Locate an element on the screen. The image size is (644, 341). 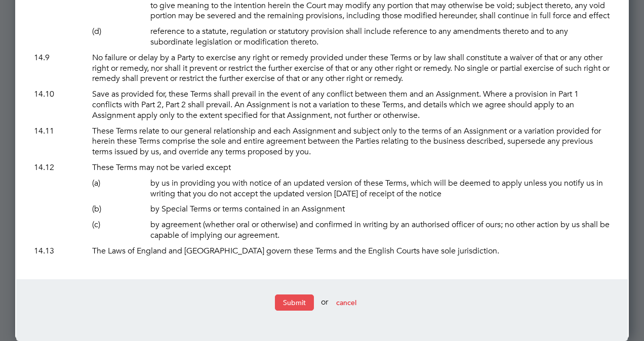
p: reference to a statute, regulation or statutory provision shall include reference to any amendmen... is located at coordinates (380, 37).